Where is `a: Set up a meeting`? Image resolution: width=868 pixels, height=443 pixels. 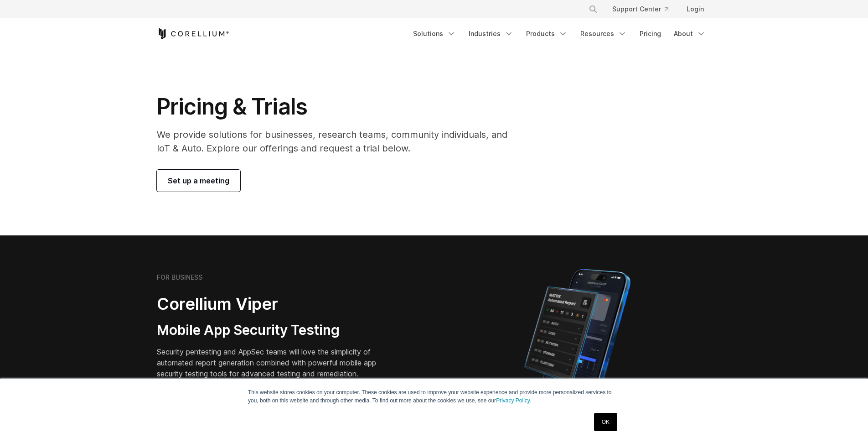 a: Set up a meeting is located at coordinates (198, 181).